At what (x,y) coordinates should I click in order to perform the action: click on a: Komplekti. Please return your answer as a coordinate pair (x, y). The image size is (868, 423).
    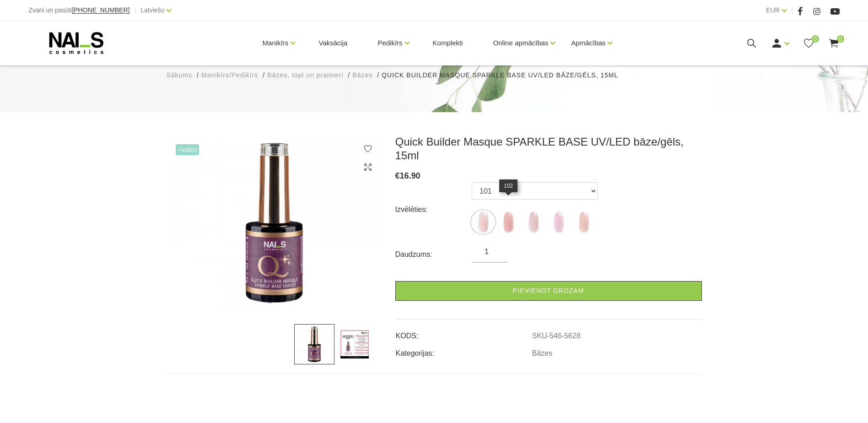
    Looking at the image, I should click on (448, 43).